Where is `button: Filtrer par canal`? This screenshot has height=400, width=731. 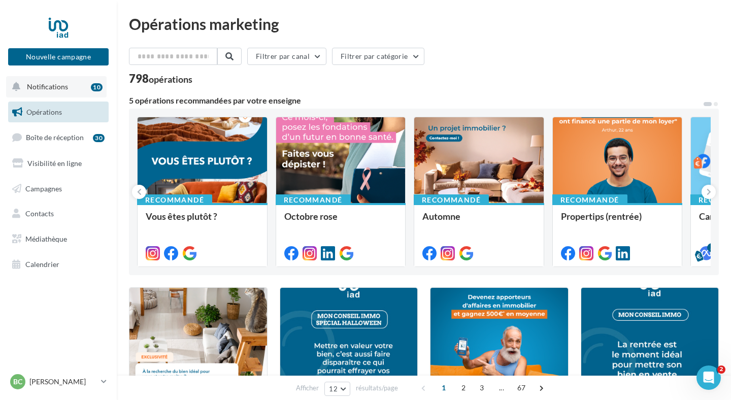 button: Filtrer par canal is located at coordinates (287, 56).